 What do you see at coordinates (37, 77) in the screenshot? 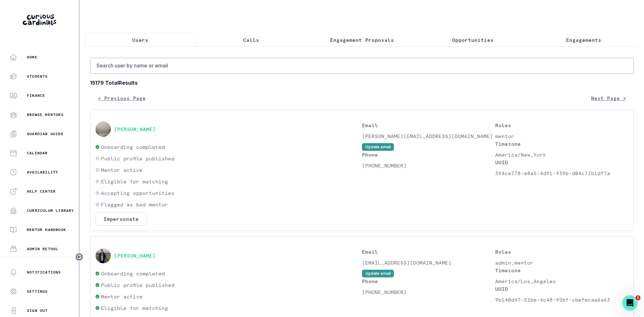
I see `p: Students` at bounding box center [37, 77].